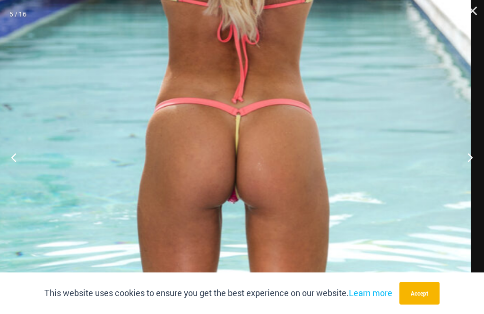 The width and height of the screenshot is (484, 314). I want to click on button: Next, so click(466, 157).